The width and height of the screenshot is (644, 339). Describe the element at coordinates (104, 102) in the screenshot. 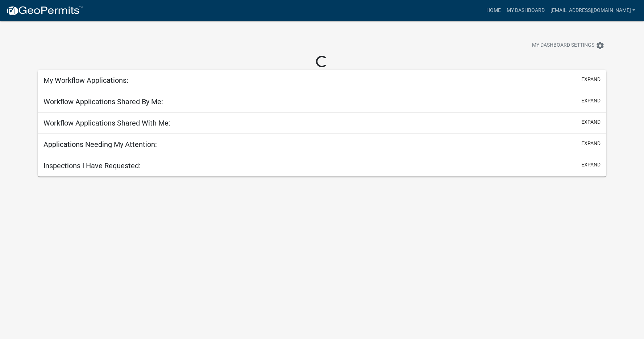

I see `h5: Workflow Applications Shared By Me:` at that location.